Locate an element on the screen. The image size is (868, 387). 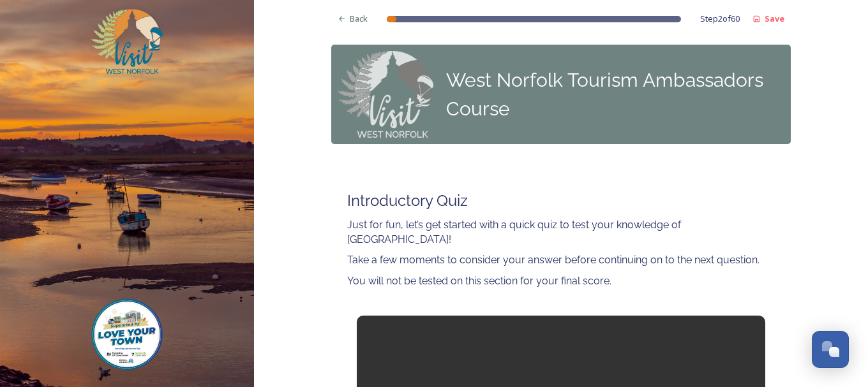
img: Step-0_VWN_Logo_for_Panel%20on%20all%20steps.png is located at coordinates (385, 94).